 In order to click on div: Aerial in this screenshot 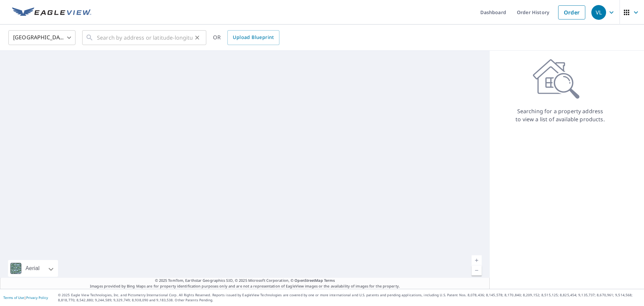, I will do `click(33, 269)`.